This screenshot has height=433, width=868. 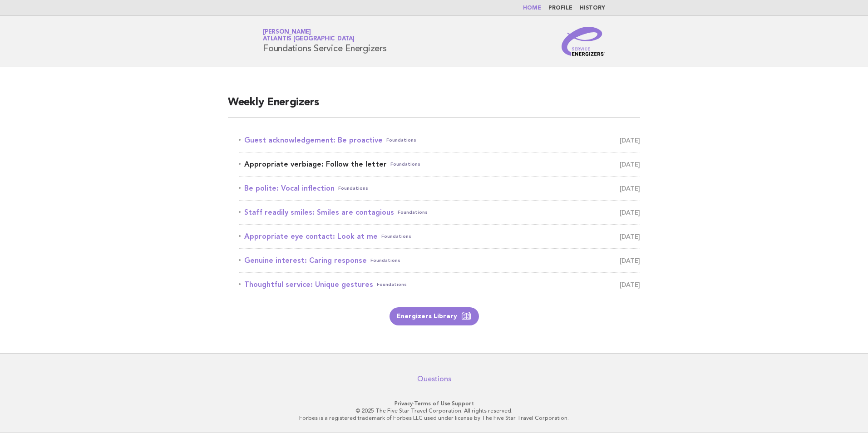 What do you see at coordinates (434, 379) in the screenshot?
I see `a: Questions` at bounding box center [434, 379].